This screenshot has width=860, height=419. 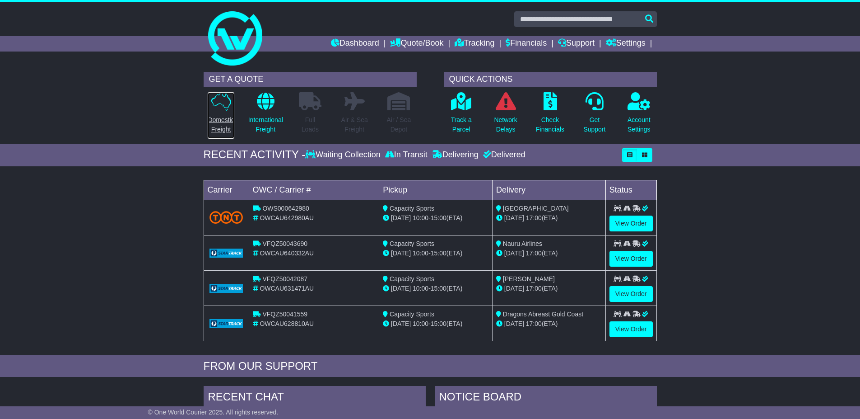 I want to click on span: Dragons Abreast Gold Coast, so click(x=543, y=314).